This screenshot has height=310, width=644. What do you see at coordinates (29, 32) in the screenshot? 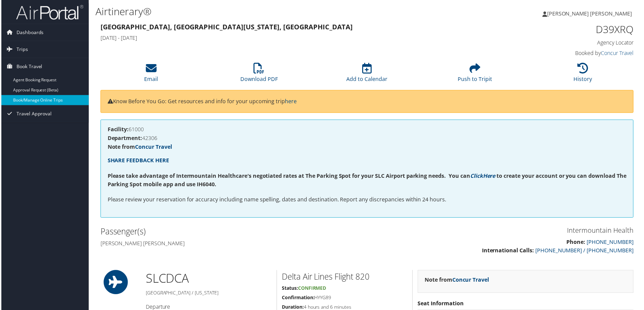
I see `span: Dashboards` at bounding box center [29, 32].